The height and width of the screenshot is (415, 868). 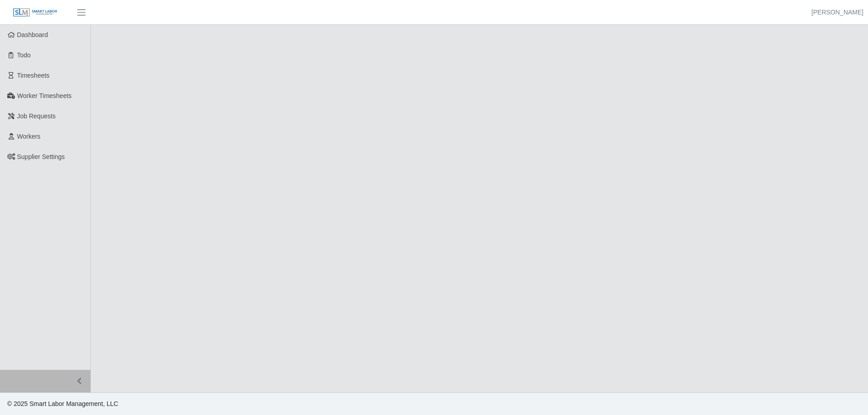 I want to click on span: Supplier Settings, so click(x=41, y=157).